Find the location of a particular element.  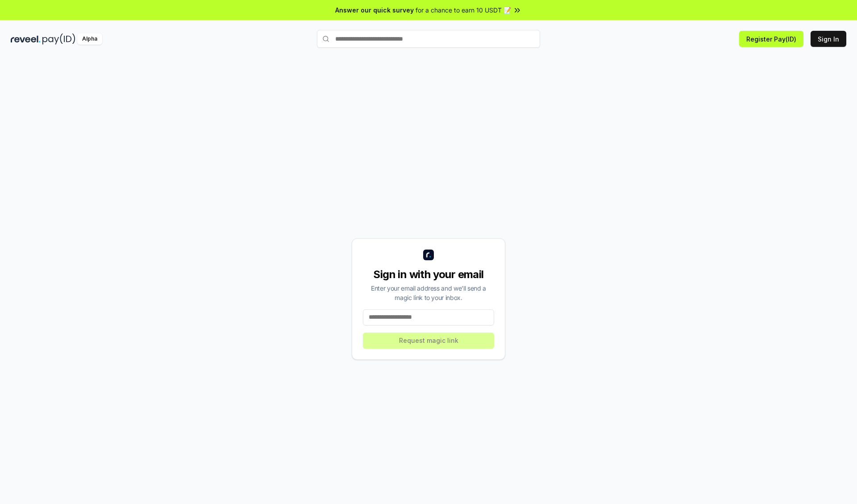

img: reveel_dark is located at coordinates (26, 39).